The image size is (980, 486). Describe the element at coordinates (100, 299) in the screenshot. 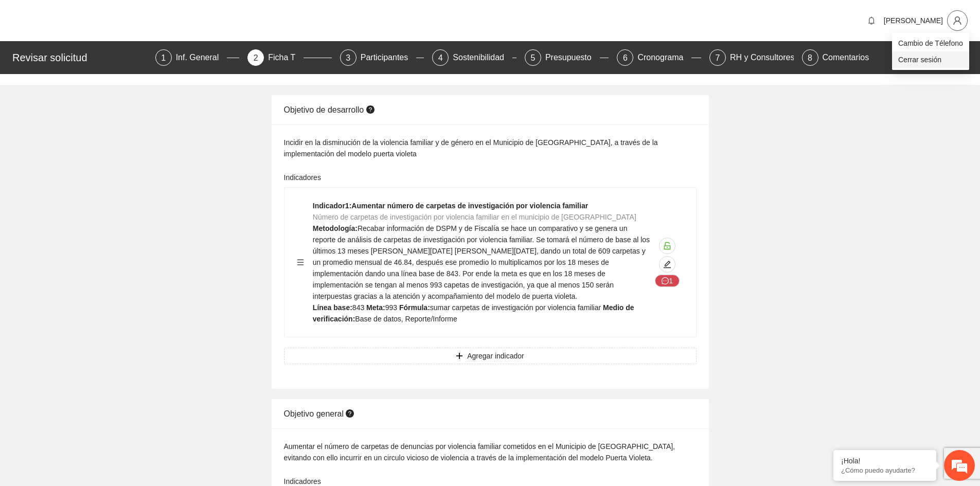

I see `textarea: Escriba su mensaje y pulse “Intro”` at that location.